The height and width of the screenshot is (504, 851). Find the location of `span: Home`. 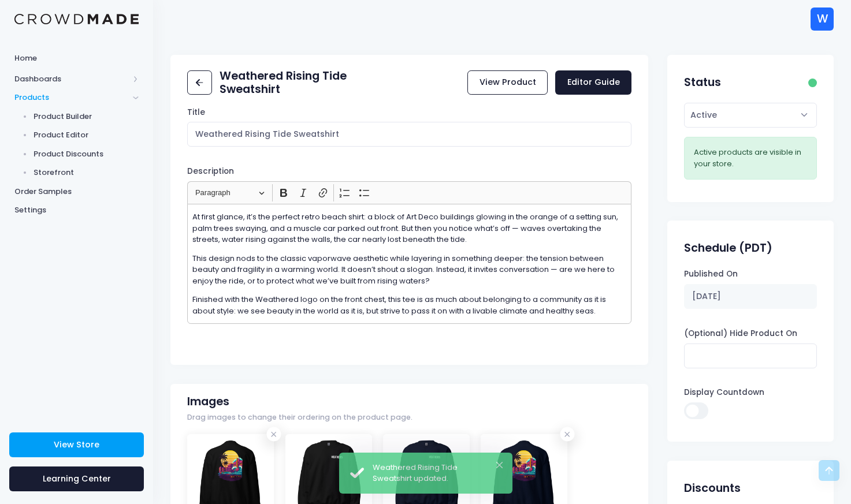

span: Home is located at coordinates (76, 59).